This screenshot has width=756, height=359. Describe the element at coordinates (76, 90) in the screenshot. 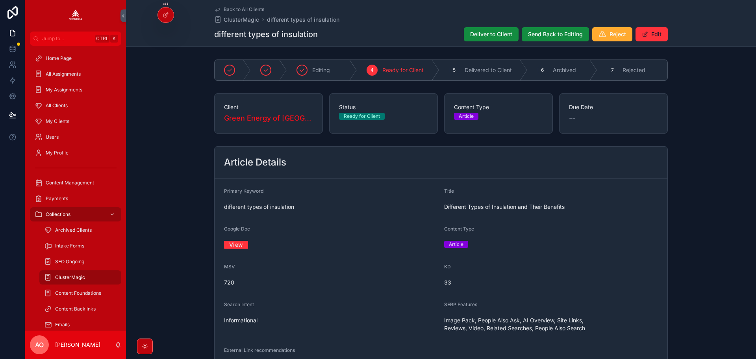

I see `a: My Assignments` at that location.